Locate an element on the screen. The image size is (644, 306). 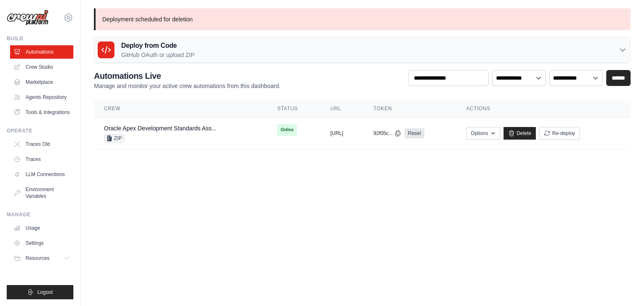
span: Online is located at coordinates (287, 130).